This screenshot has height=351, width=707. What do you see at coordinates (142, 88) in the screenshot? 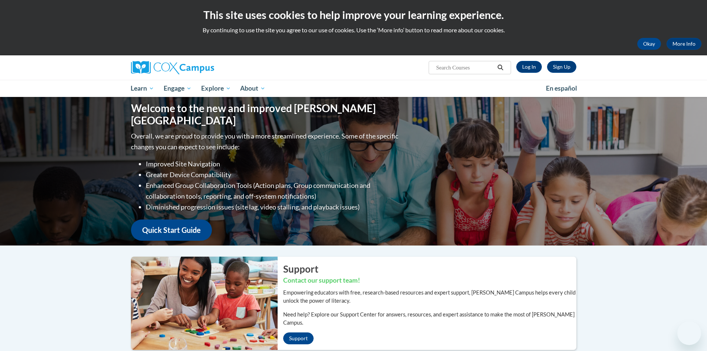
I see `a: Learn` at bounding box center [142, 88].